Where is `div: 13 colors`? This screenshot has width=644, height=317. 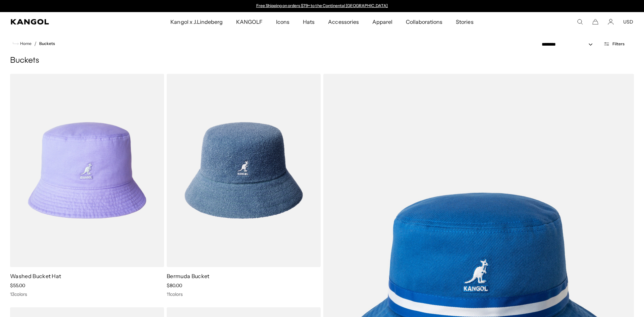 div: 13 colors is located at coordinates (87, 294).